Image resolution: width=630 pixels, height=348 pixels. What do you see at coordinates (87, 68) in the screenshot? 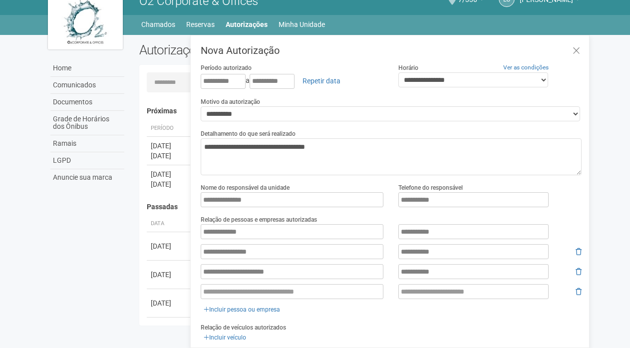
I see `a: Home` at bounding box center [87, 68].